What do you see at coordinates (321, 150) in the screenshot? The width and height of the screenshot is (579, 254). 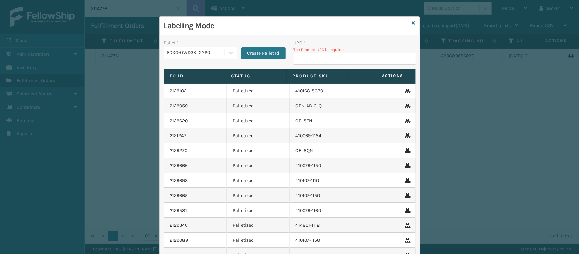 I see `td: CEL8QN` at bounding box center [321, 150].